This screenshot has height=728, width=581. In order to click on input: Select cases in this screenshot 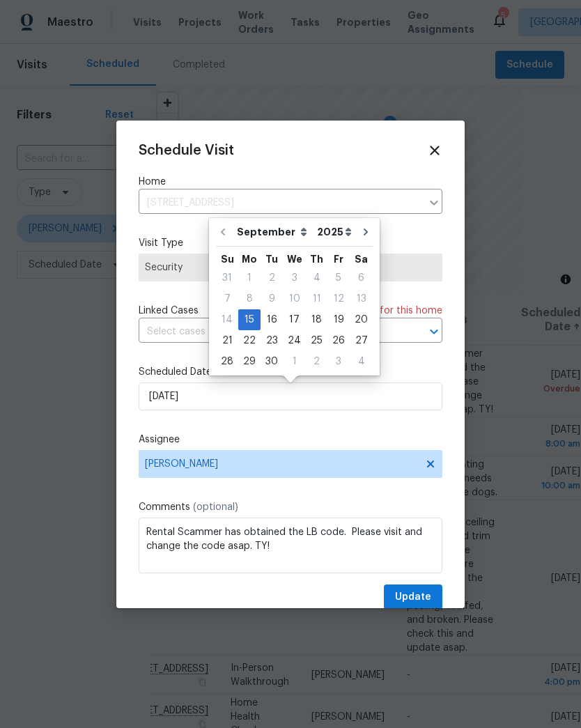, I will do `click(271, 331)`.